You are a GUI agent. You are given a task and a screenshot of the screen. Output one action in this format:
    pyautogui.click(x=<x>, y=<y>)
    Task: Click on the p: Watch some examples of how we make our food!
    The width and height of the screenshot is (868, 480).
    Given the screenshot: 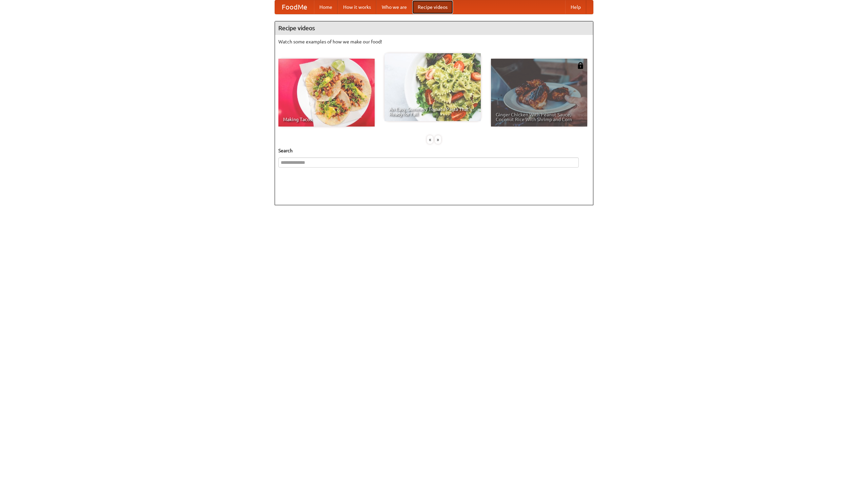 What is the action you would take?
    pyautogui.click(x=434, y=42)
    